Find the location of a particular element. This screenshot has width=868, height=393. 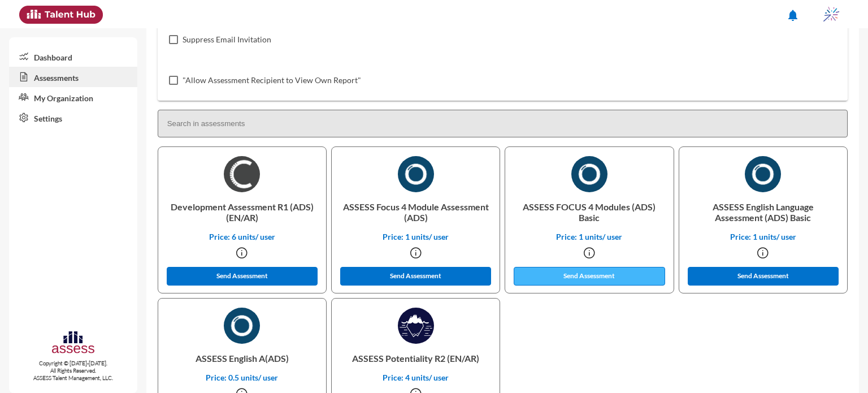

a: Settings is located at coordinates (73, 118).